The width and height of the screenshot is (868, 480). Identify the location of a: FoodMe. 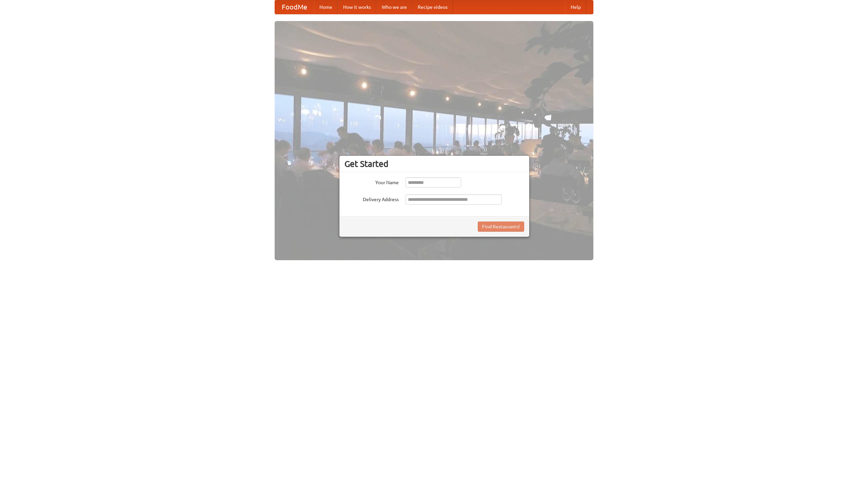
(294, 7).